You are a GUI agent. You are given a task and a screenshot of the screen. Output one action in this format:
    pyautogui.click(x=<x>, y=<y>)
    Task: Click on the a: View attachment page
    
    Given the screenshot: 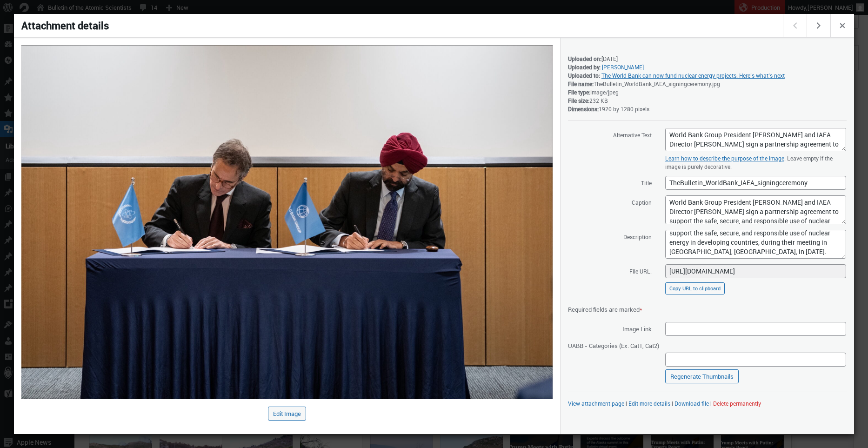 What is the action you would take?
    pyautogui.click(x=596, y=404)
    